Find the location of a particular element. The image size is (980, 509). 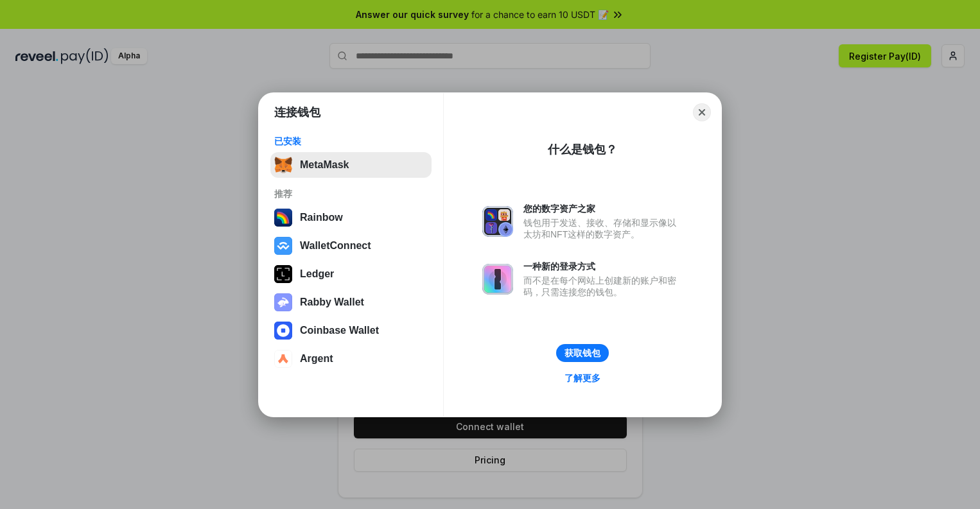

div: Coinbase Wallet is located at coordinates (339, 331).